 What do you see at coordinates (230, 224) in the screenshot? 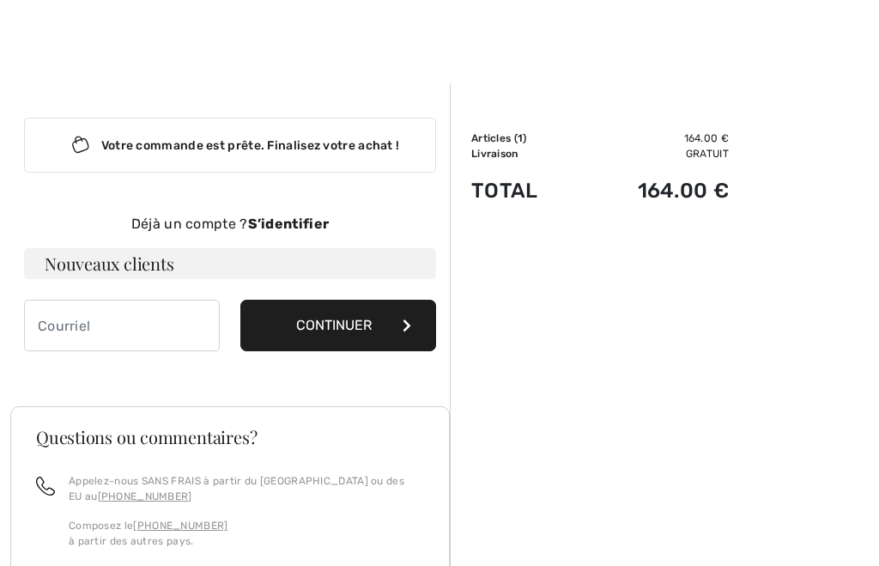
I see `div: Déjà un compte ?` at bounding box center [230, 224].